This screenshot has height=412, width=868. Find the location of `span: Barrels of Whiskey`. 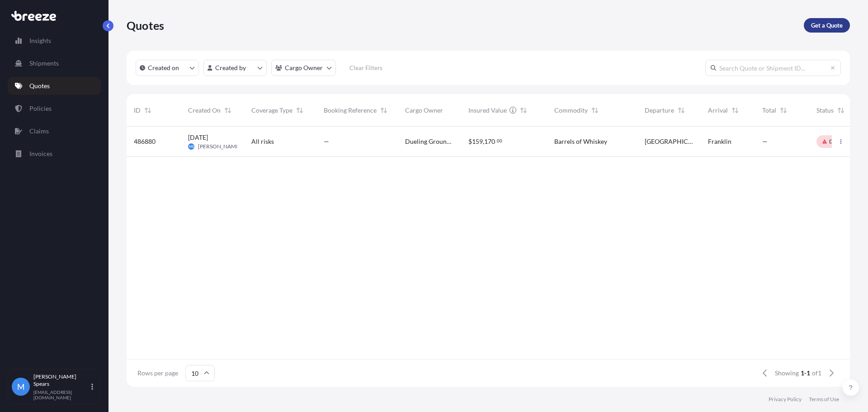

span: Barrels of Whiskey is located at coordinates (580, 142).